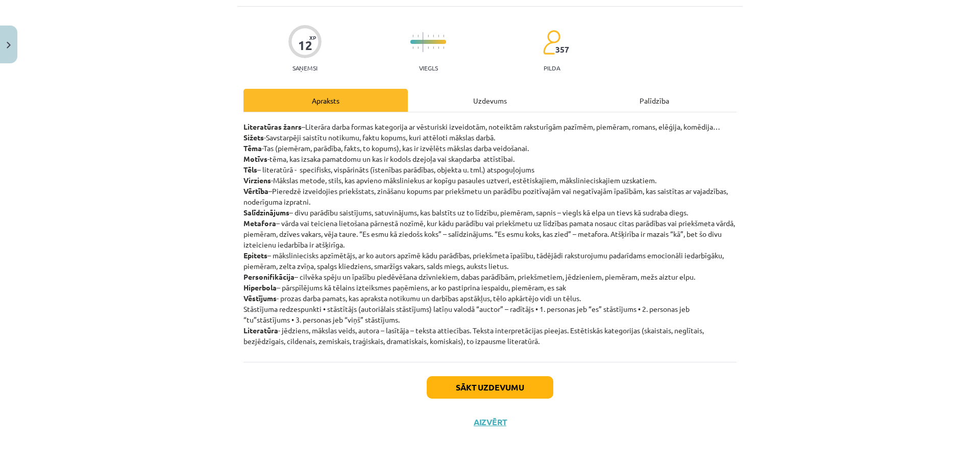 The image size is (980, 465). I want to click on button: Sākt uzdevumu, so click(490, 387).